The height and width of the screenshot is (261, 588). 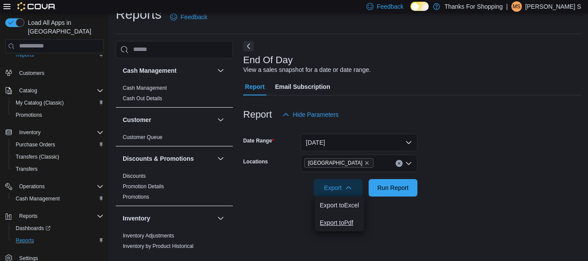 What do you see at coordinates (168, 158) in the screenshot?
I see `button: Discounts & Promotions` at bounding box center [168, 158].